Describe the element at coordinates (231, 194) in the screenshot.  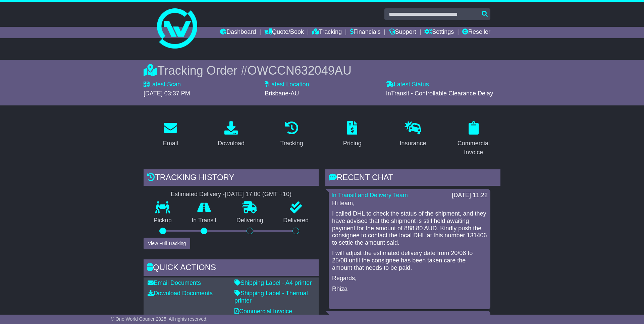
I see `div: Estimated Delivery -` at that location.